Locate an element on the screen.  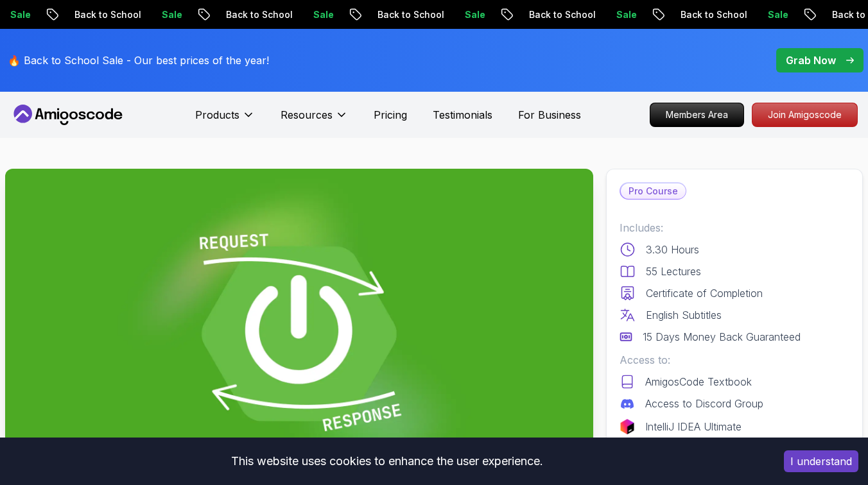
a: For Business is located at coordinates (550, 115).